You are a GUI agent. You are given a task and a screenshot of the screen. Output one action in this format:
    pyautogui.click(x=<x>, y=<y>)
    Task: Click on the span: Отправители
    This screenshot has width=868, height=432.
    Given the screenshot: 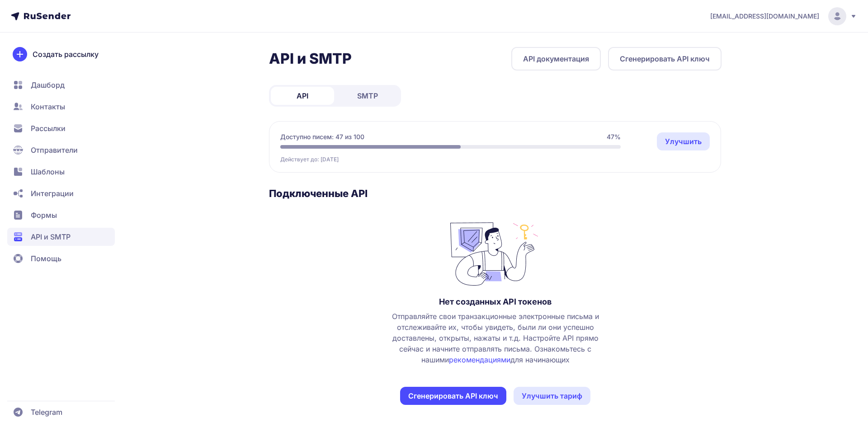 What is the action you would take?
    pyautogui.click(x=54, y=150)
    